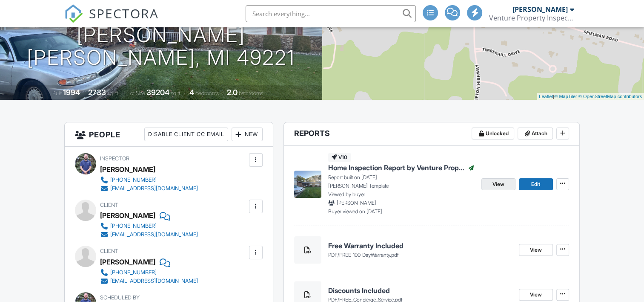  I want to click on div: 1994, so click(71, 92).